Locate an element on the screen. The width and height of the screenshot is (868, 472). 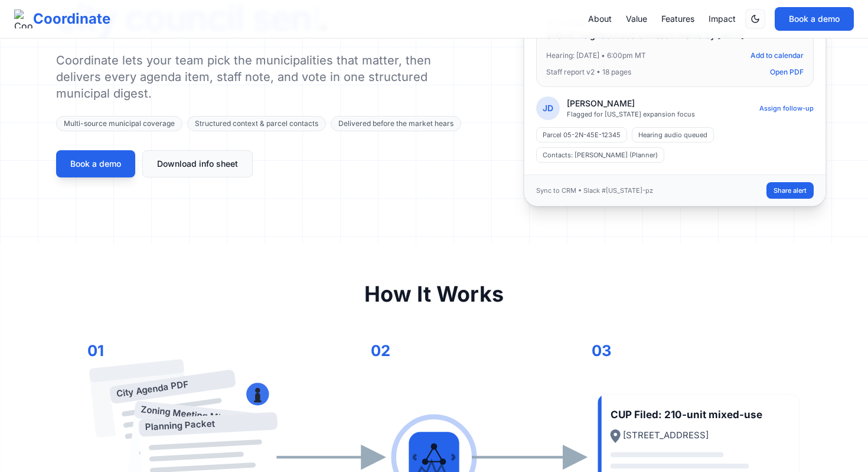
img: Coordinate is located at coordinates (24, 19).